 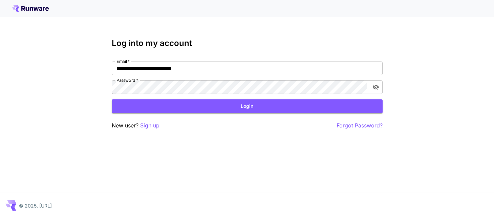 What do you see at coordinates (150, 126) in the screenshot?
I see `button: Sign up` at bounding box center [150, 126].